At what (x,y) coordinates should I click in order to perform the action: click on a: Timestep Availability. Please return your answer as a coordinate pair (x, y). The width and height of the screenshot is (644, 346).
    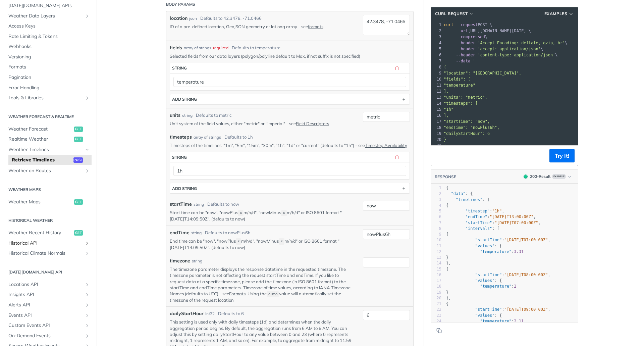
    Looking at the image, I should click on (386, 145).